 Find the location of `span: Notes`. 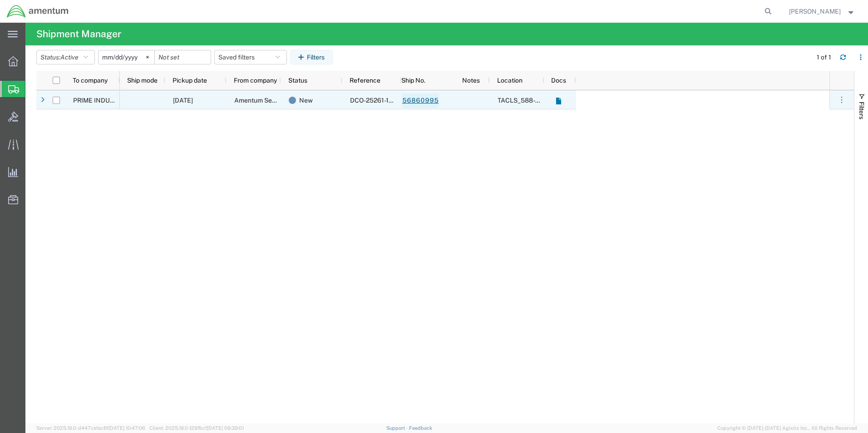

span: Notes is located at coordinates (471, 80).